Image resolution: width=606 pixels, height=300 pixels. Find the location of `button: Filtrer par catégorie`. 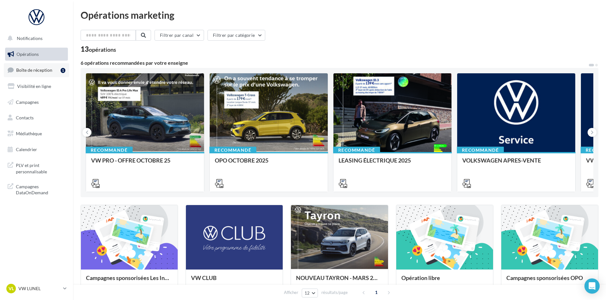

button: Filtrer par catégorie is located at coordinates (236, 35).